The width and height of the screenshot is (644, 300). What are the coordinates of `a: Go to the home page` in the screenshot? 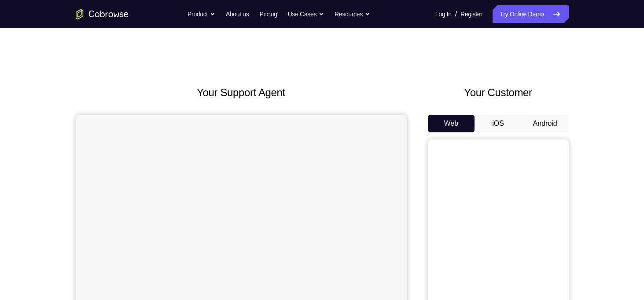 It's located at (102, 14).